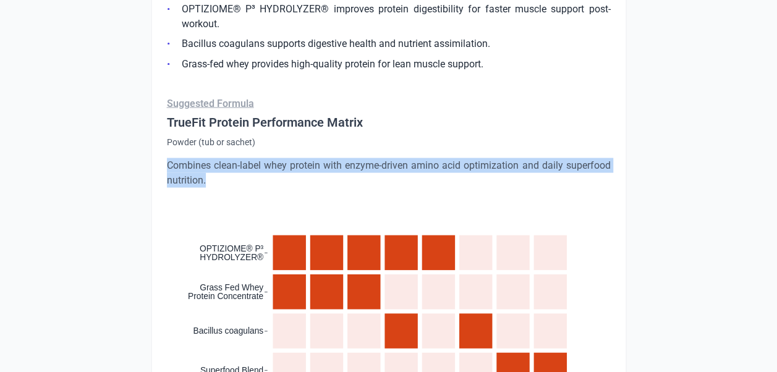  What do you see at coordinates (389, 64) in the screenshot?
I see `li: Grass-fed whey provides high-quality protein for lean muscle support.` at bounding box center [389, 64].